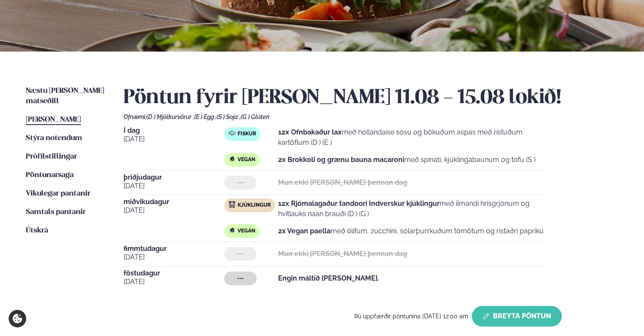 Image resolution: width=644 pixels, height=336 pixels. What do you see at coordinates (54, 138) in the screenshot?
I see `a: Stýra notendum` at bounding box center [54, 138].